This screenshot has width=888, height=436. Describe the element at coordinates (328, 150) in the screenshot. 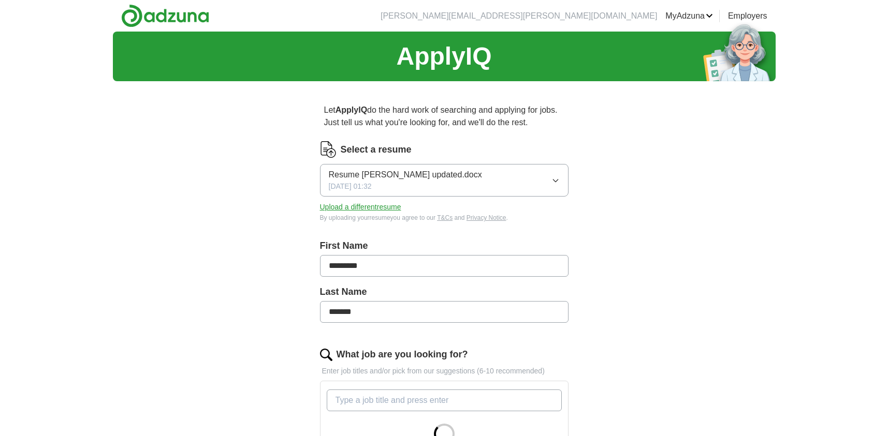

I see `img: CV Icon` at that location.